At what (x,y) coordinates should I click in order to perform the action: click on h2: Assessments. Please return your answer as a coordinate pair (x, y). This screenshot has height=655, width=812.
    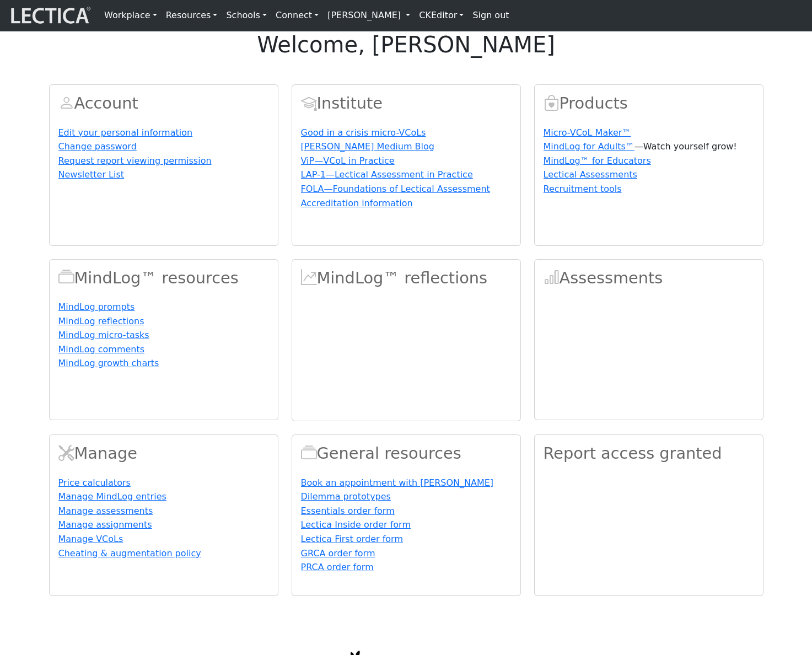
    Looking at the image, I should click on (649, 277).